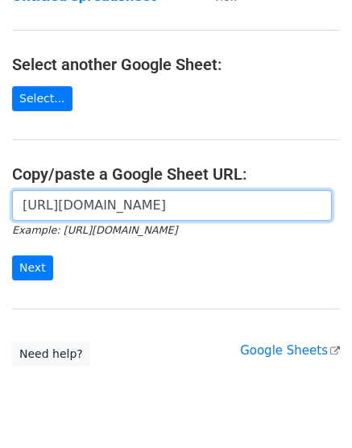 This screenshot has height=448, width=352. What do you see at coordinates (42, 98) in the screenshot?
I see `a: Select...` at bounding box center [42, 98].